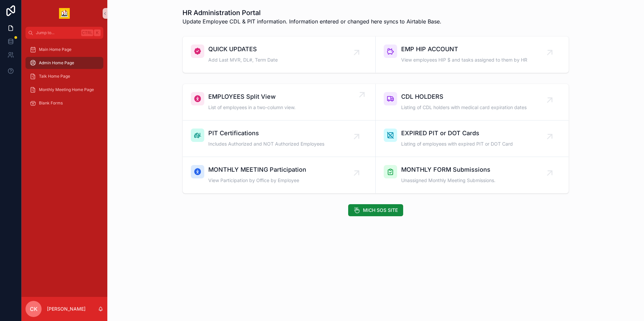 The width and height of the screenshot is (644, 321). Describe the element at coordinates (64, 33) in the screenshot. I see `button: Jump to...CtrlK` at that location.